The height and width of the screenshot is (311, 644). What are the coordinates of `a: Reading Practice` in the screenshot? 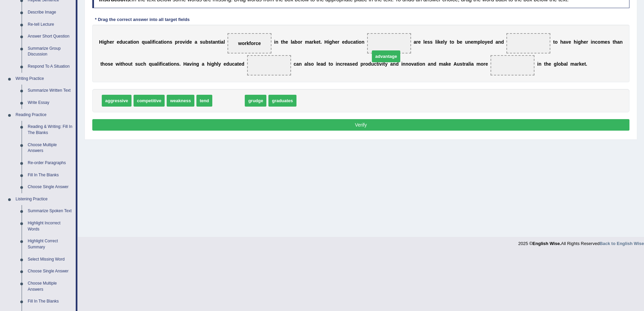 It's located at (44, 115).